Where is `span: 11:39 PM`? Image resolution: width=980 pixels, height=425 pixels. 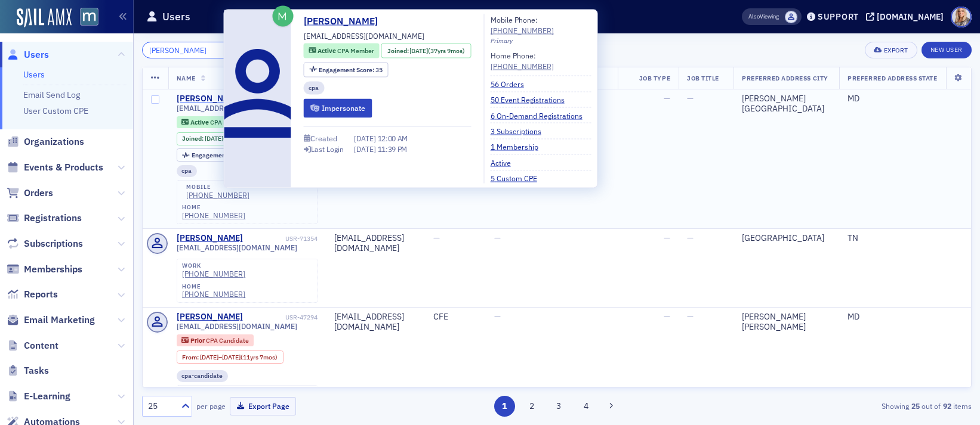 span: 11:39 PM is located at coordinates (393, 149).